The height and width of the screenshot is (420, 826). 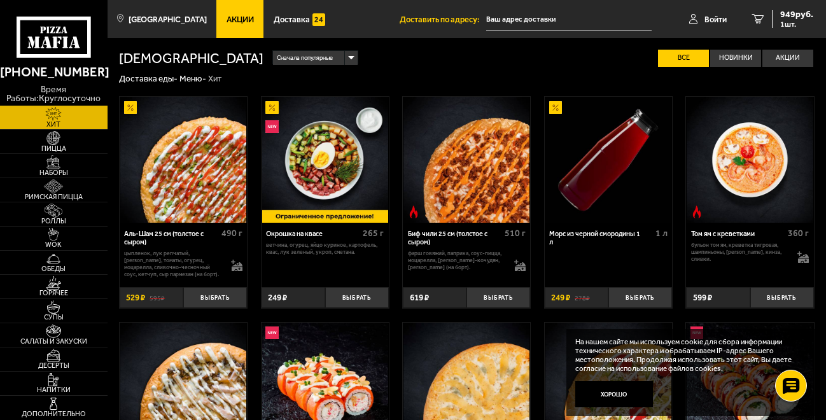 I want to click on img: Биф чили 25 см (толстое с сыром), so click(x=467, y=160).